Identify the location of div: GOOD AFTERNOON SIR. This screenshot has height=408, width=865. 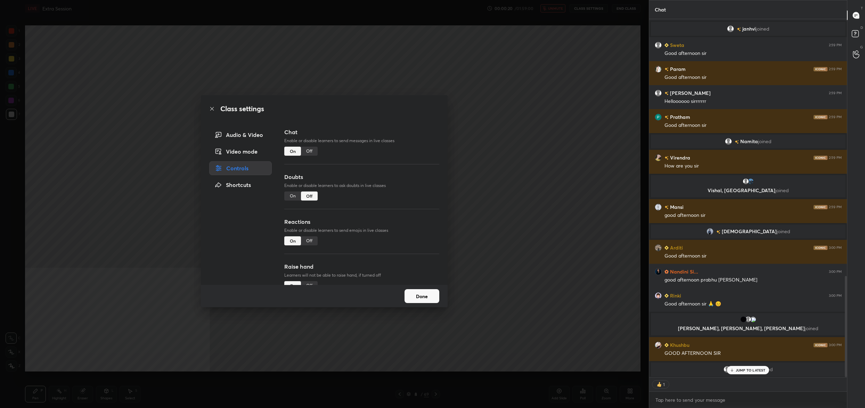
(753, 354).